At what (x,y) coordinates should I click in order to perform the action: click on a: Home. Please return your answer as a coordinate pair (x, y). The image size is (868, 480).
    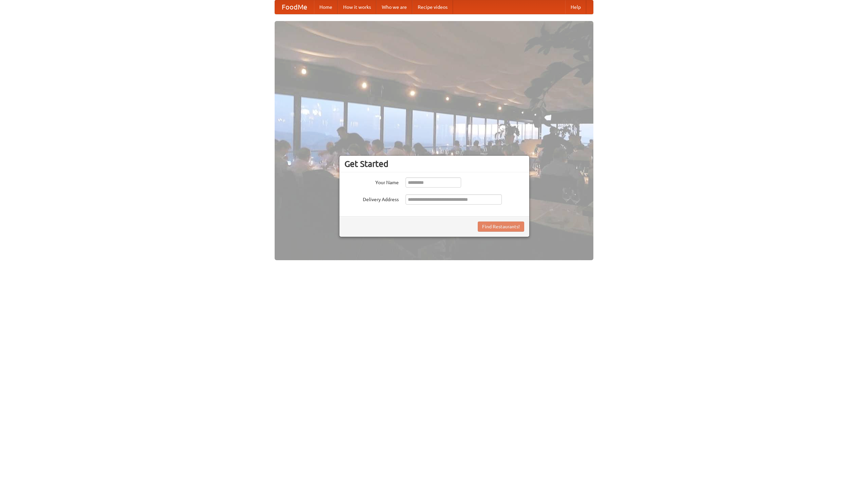
    Looking at the image, I should click on (326, 7).